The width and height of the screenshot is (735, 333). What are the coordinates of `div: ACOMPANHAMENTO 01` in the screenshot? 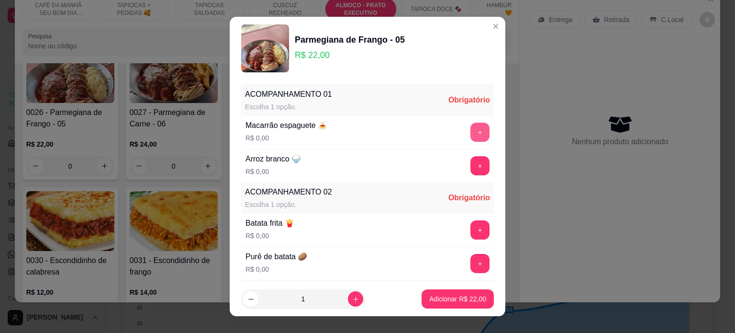 It's located at (289, 94).